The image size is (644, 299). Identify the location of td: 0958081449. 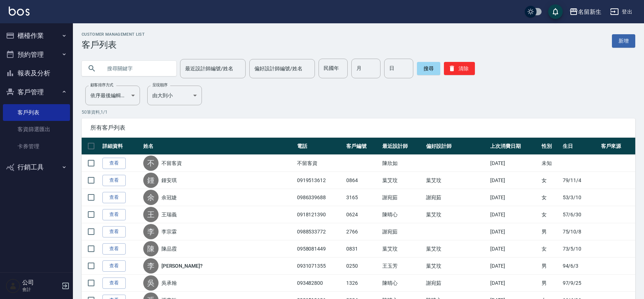
(319, 249).